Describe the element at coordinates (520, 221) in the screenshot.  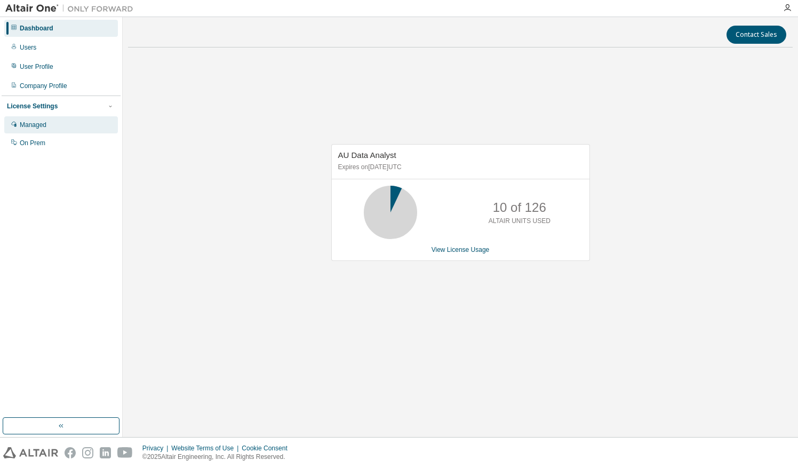
I see `p: ALTAIR UNITS USED` at that location.